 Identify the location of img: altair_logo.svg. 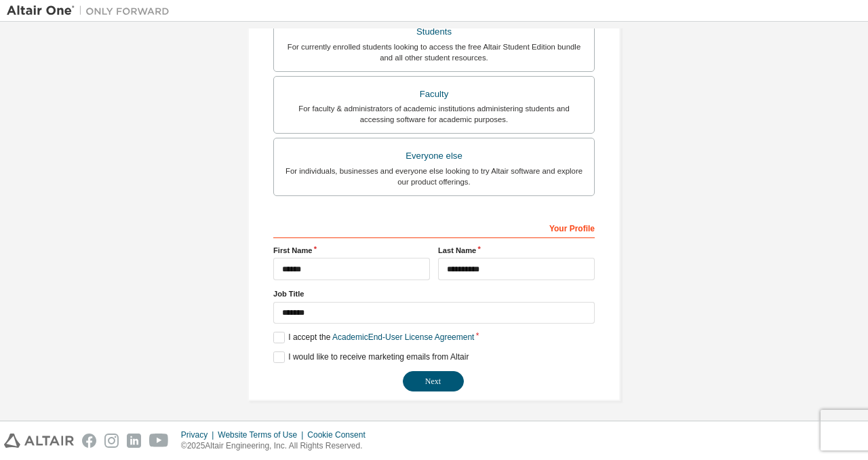
(39, 440).